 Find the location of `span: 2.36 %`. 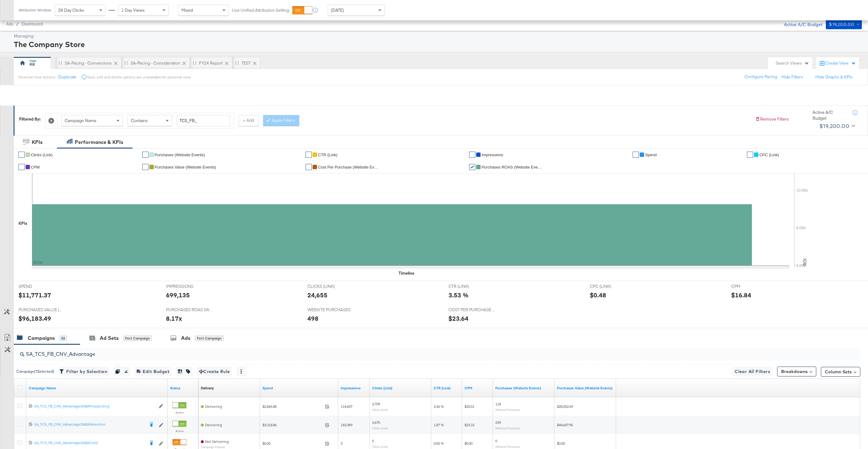

span: 2.36 % is located at coordinates (439, 406).